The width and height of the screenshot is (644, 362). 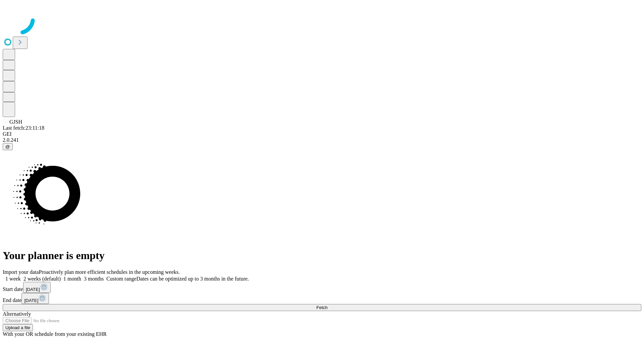 I want to click on span: Custom range, so click(x=121, y=278).